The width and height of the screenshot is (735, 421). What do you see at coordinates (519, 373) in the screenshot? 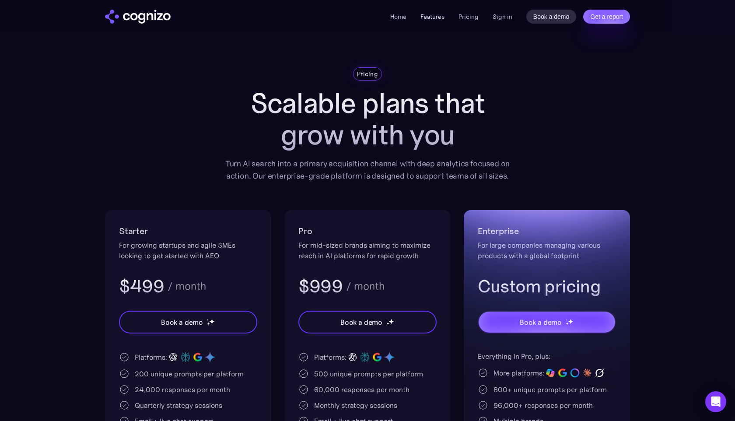
I see `div: More platforms:` at bounding box center [519, 373].